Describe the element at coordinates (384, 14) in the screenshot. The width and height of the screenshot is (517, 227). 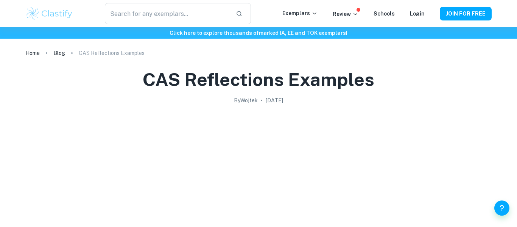
I see `a: Schools` at that location.